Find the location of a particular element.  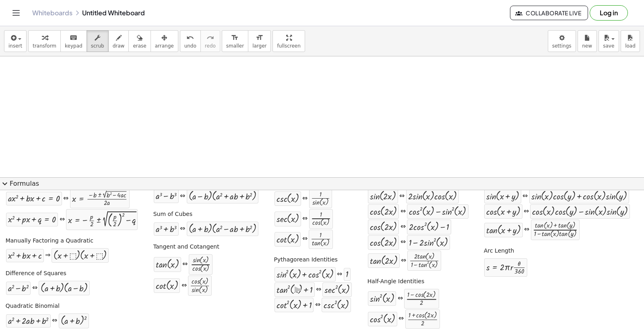

span: settings is located at coordinates (562, 46).